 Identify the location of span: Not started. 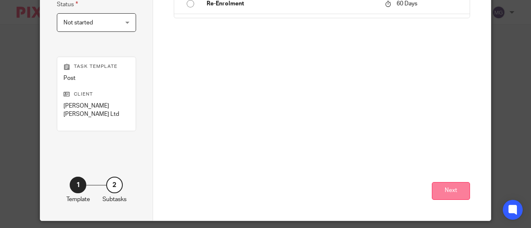
(78, 23).